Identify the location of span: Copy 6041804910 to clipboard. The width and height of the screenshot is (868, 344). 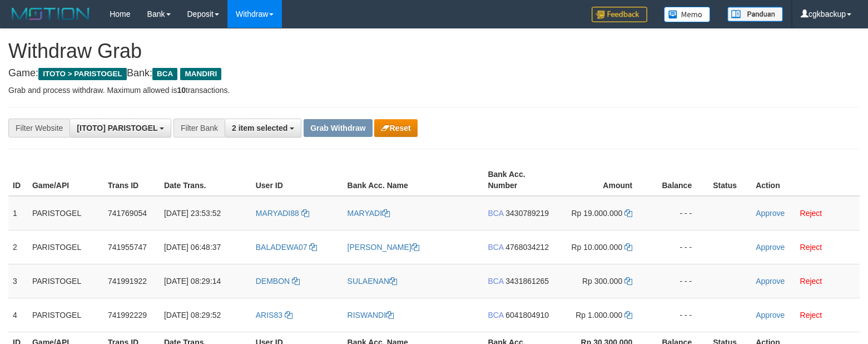
(527, 315).